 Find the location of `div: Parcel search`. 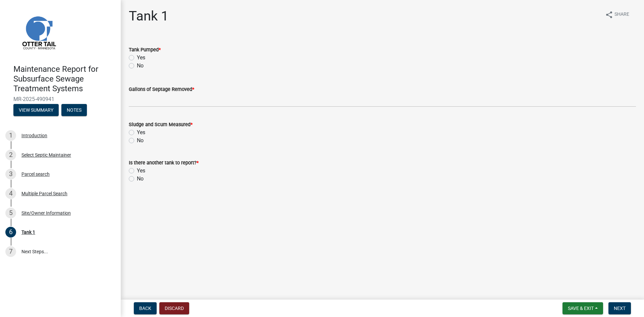

div: Parcel search is located at coordinates (36, 174).